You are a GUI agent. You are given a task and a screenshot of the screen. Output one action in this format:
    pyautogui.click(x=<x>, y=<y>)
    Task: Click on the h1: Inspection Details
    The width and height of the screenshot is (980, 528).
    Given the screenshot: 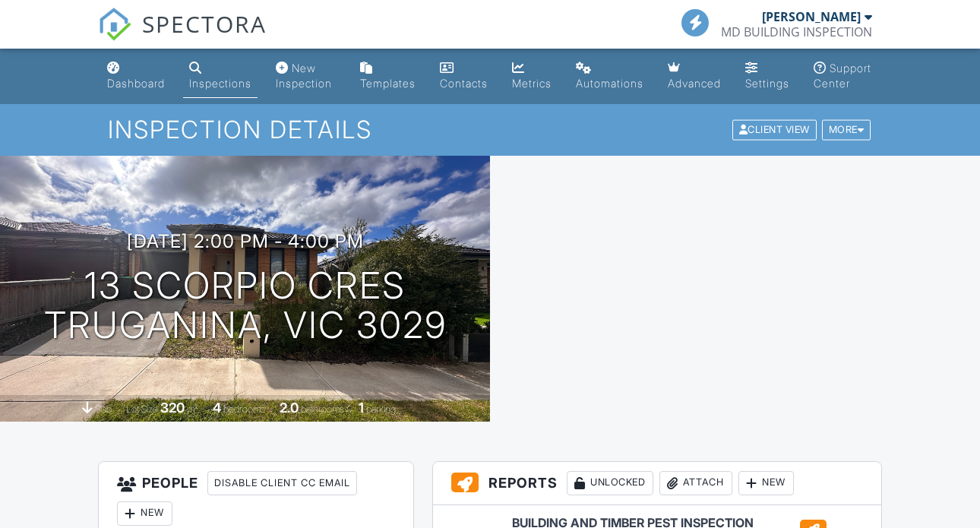 What is the action you would take?
    pyautogui.click(x=490, y=129)
    